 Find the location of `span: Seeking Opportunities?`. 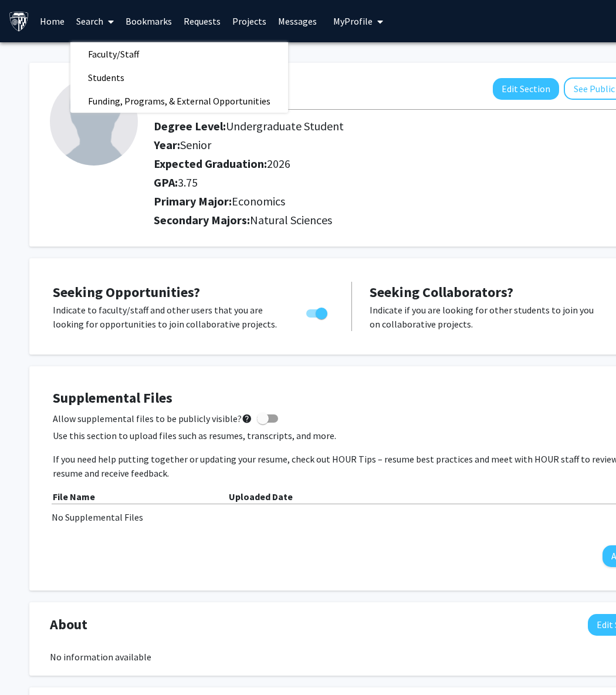

span: Seeking Opportunities? is located at coordinates (126, 292).